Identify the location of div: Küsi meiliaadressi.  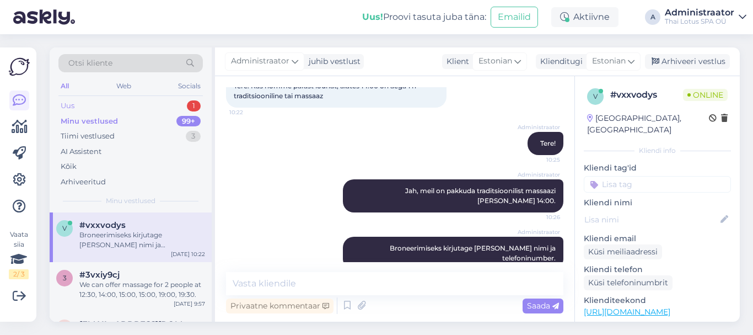
(623, 252).